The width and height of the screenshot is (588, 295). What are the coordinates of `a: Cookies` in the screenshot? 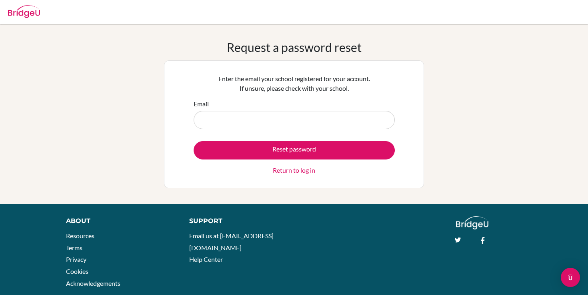 It's located at (77, 271).